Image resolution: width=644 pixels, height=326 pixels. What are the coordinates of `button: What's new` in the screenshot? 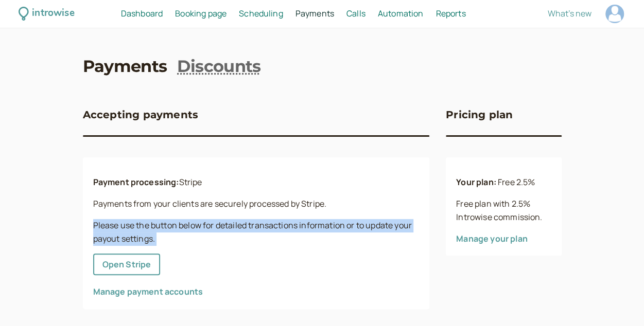 It's located at (569, 13).